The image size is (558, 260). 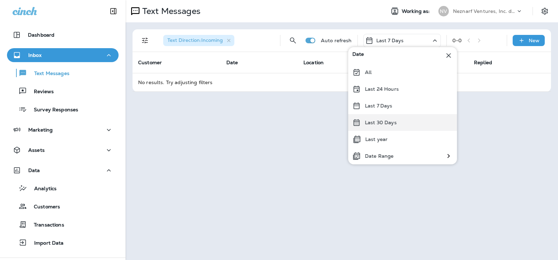 What do you see at coordinates (63, 91) in the screenshot?
I see `button: Reviews` at bounding box center [63, 91].